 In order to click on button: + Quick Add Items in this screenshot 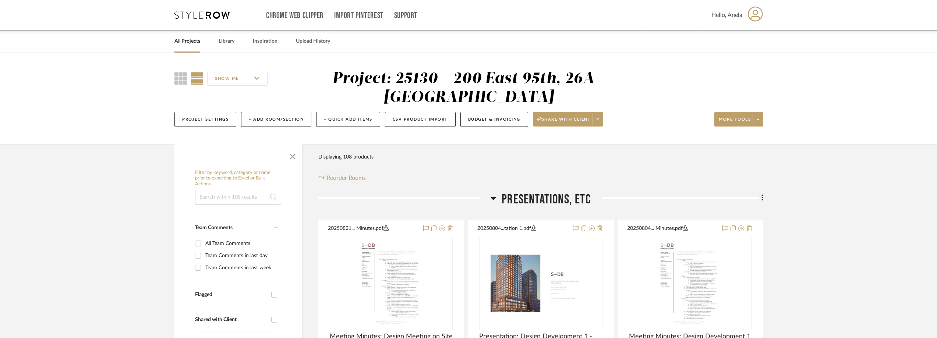, I will do `click(348, 119)`.